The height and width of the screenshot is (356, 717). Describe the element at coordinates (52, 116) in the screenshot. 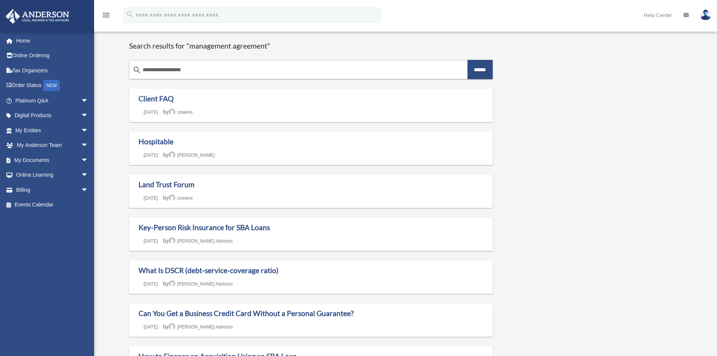

I see `a: Digital Productsarrow_drop_down` at that location.